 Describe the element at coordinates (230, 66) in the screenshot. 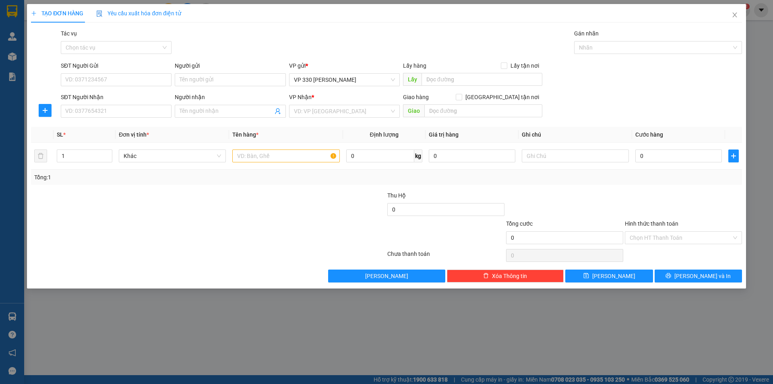

I see `div: Người gửi` at that location.